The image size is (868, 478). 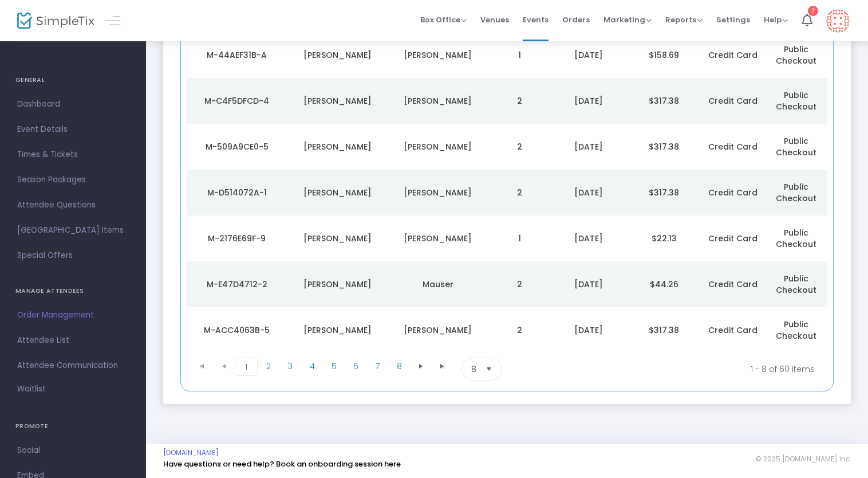 I want to click on div: Mauser, so click(x=438, y=284).